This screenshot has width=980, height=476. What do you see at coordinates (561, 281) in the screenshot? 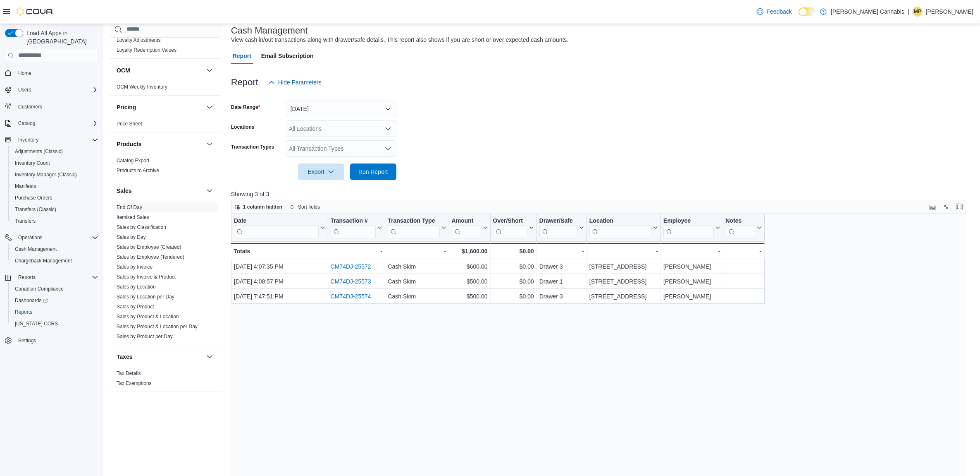
I see `div: Drawer 1` at bounding box center [561, 281].